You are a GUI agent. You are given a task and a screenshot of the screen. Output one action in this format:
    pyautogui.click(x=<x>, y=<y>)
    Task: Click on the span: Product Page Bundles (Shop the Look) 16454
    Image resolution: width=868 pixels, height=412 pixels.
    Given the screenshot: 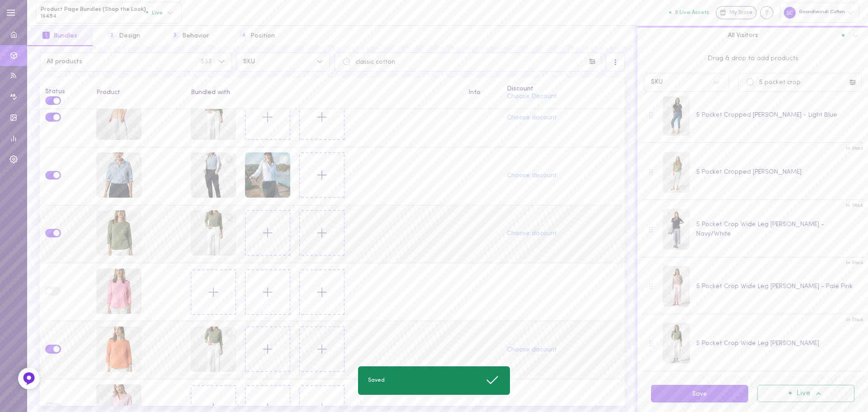 What is the action you would take?
    pyautogui.click(x=93, y=12)
    